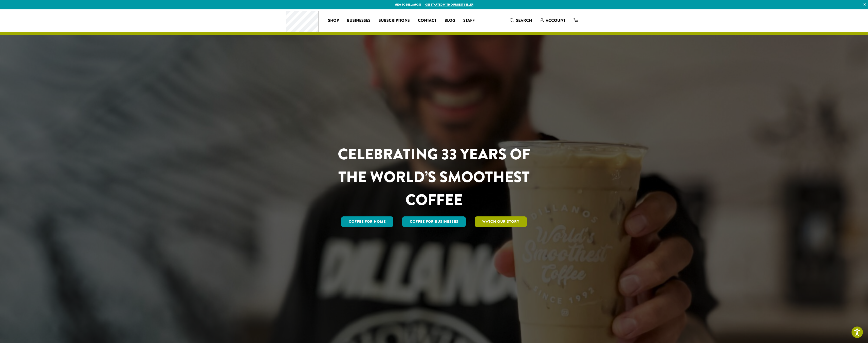  Describe the element at coordinates (469, 21) in the screenshot. I see `span: Staff` at that location.